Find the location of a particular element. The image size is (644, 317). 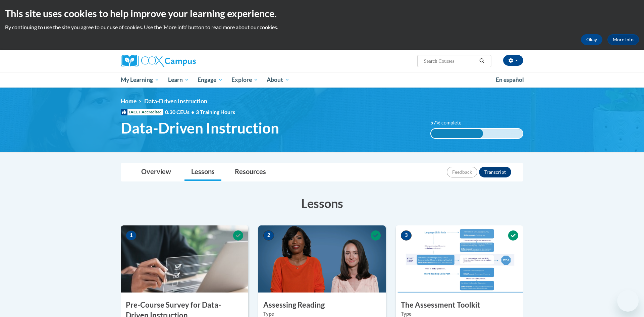

a: Overview is located at coordinates (156, 172).